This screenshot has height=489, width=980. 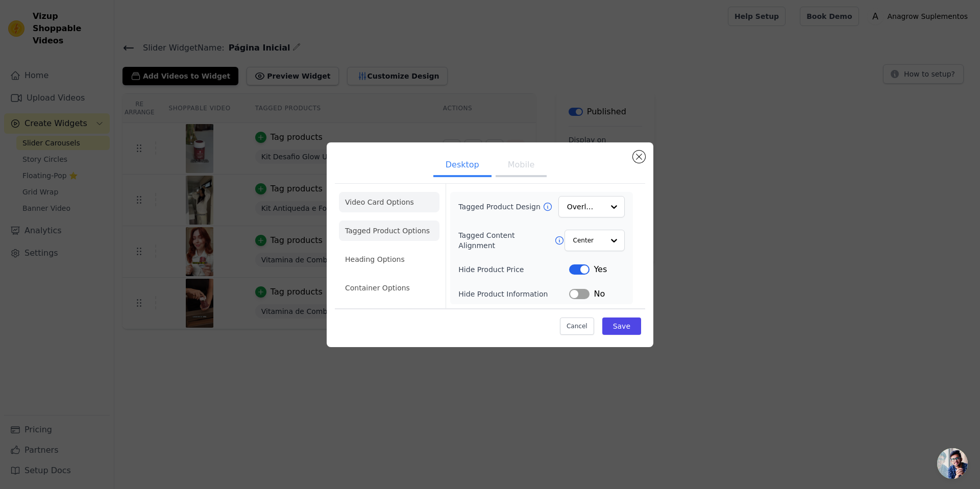 I want to click on label: Hide Product Price, so click(x=513, y=269).